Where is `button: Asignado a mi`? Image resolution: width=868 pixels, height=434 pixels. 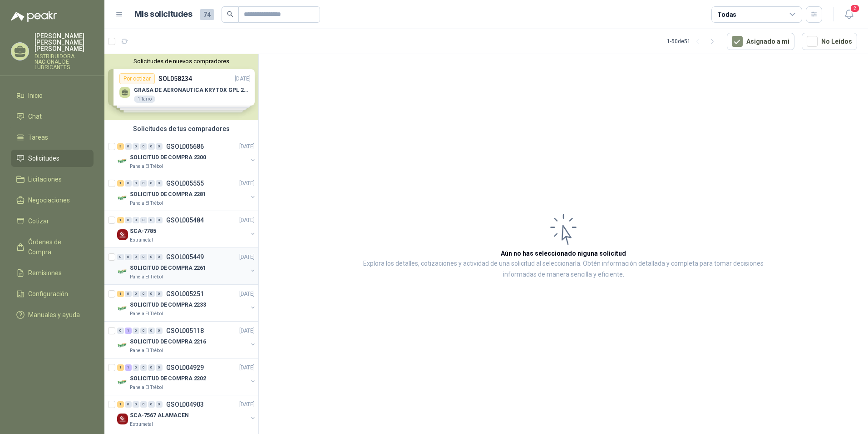 button: Asignado a mi is located at coordinates (761, 41).